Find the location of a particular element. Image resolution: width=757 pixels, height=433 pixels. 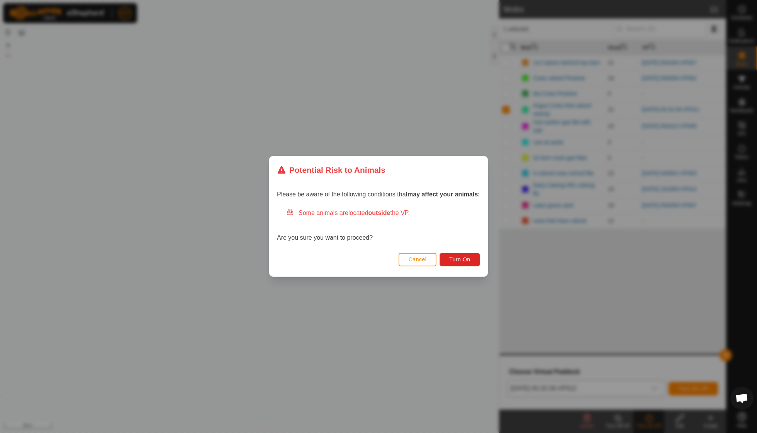

strong: outside is located at coordinates (379, 213).